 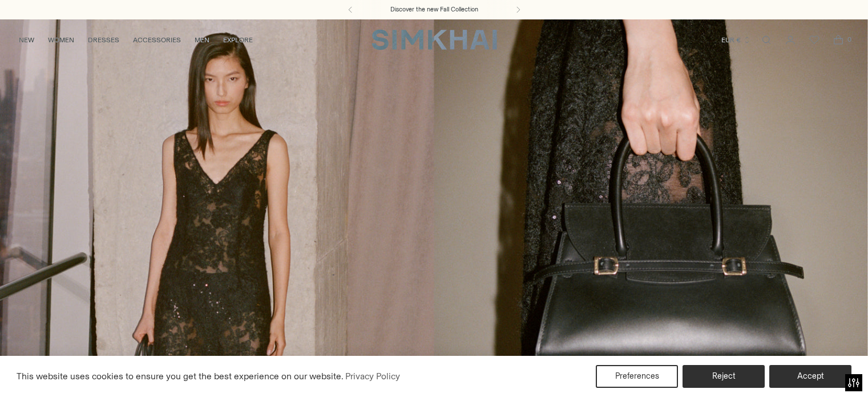 What do you see at coordinates (157, 40) in the screenshot?
I see `a: ACCESSORIES` at bounding box center [157, 40].